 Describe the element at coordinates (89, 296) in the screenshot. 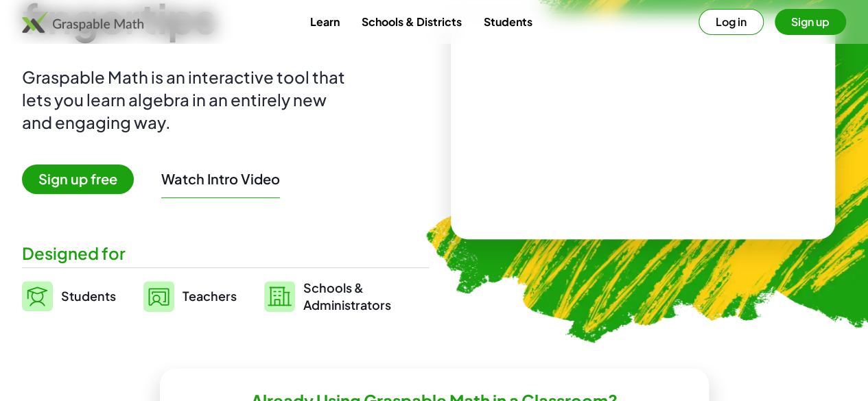

I see `span: Students` at that location.